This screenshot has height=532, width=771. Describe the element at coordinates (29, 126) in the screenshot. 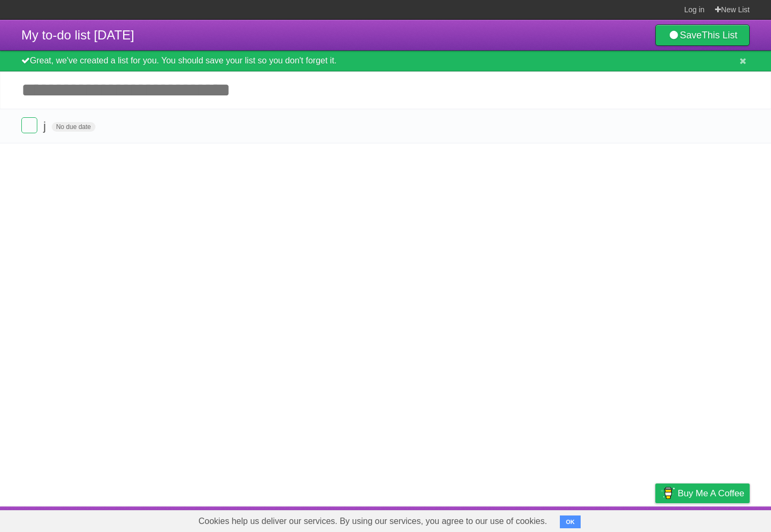

I see `label: Done` at that location.